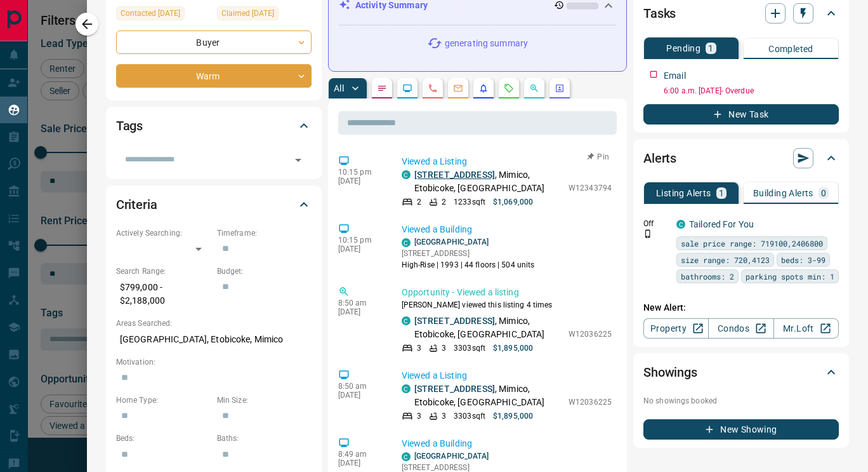 This screenshot has height=472, width=868. Describe the element at coordinates (726, 260) in the screenshot. I see `span: size range: 720,4123` at that location.